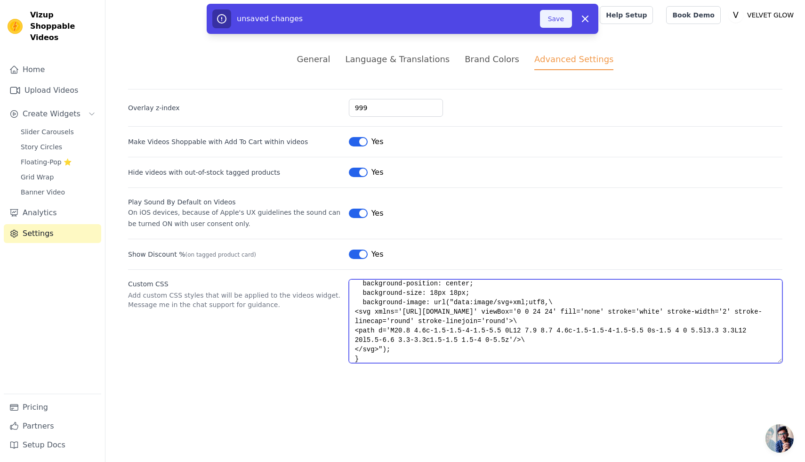 This screenshot has width=805, height=462. I want to click on div: Advanced Settings, so click(574, 61).